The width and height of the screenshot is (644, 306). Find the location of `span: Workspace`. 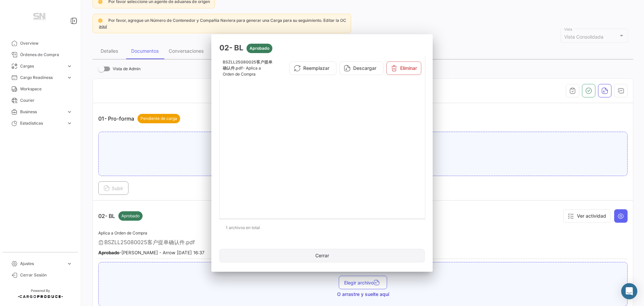

span: Workspace is located at coordinates (46, 89).